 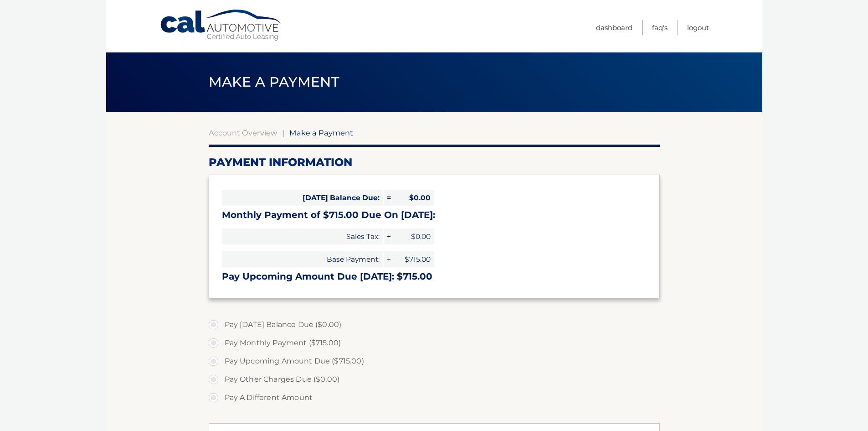 I want to click on span: $715.00, so click(x=414, y=259).